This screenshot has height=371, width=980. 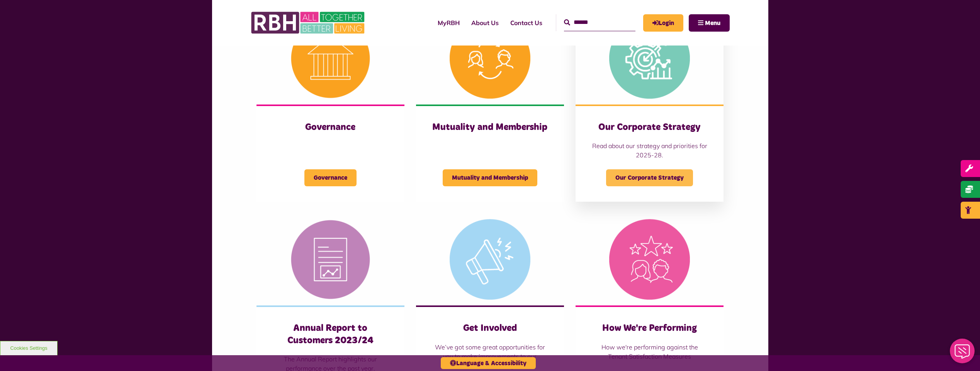 I want to click on button: Language & Accessibility, so click(x=488, y=363).